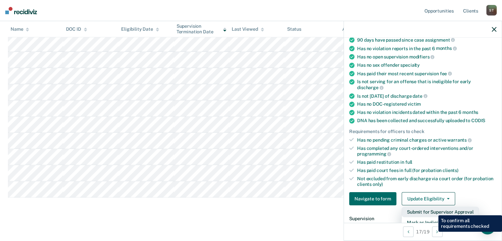 The height and width of the screenshot is (241, 502). I want to click on img: Recidiviz, so click(21, 11).